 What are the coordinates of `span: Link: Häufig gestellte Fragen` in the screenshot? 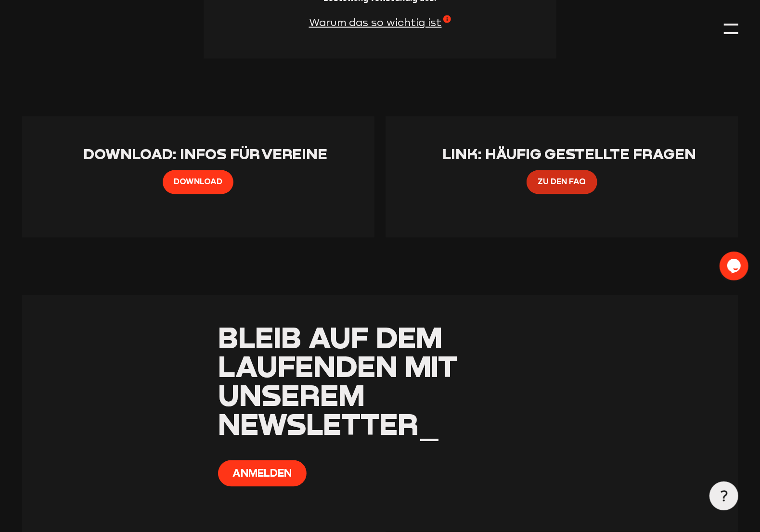 It's located at (568, 153).